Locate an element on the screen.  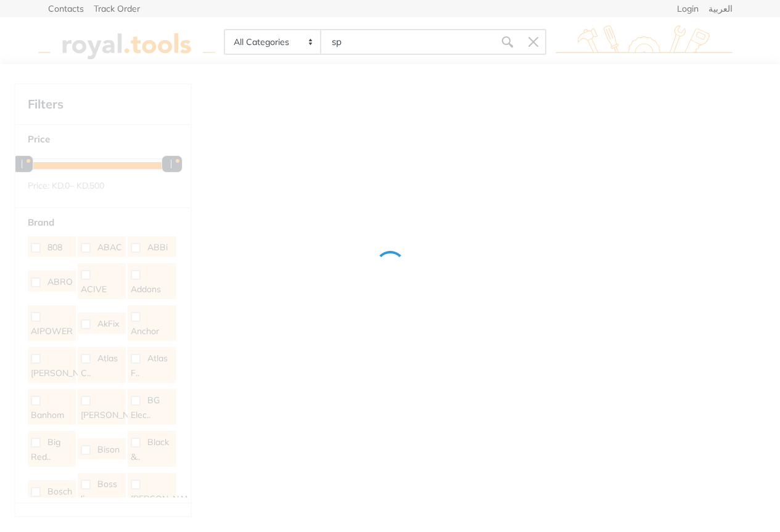
a: Login is located at coordinates (688, 9).